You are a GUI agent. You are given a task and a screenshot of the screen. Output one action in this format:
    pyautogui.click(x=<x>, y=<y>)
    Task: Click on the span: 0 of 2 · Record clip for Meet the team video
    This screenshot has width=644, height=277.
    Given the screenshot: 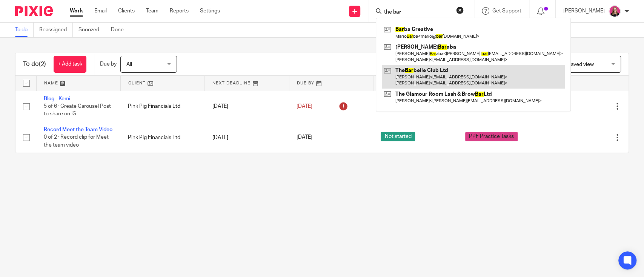 What is the action you would take?
    pyautogui.click(x=77, y=141)
    